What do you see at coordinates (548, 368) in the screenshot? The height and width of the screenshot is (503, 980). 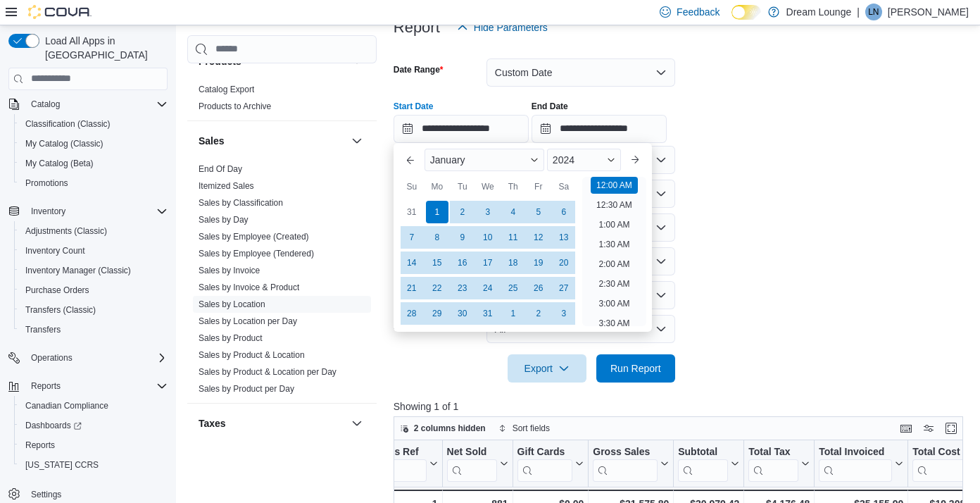 I see `button: Export` at bounding box center [548, 368].